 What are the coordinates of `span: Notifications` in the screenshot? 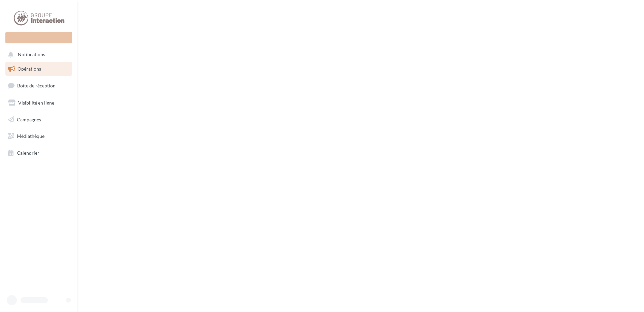 It's located at (31, 55).